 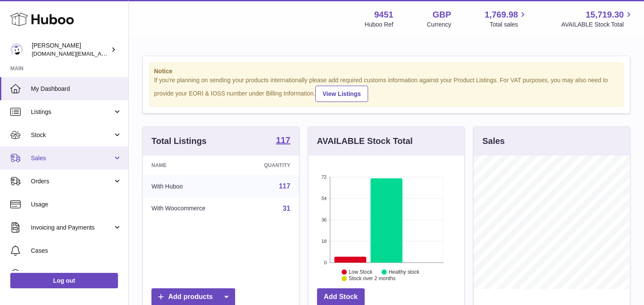 What do you see at coordinates (76, 205) in the screenshot?
I see `span: Usage` at bounding box center [76, 205].